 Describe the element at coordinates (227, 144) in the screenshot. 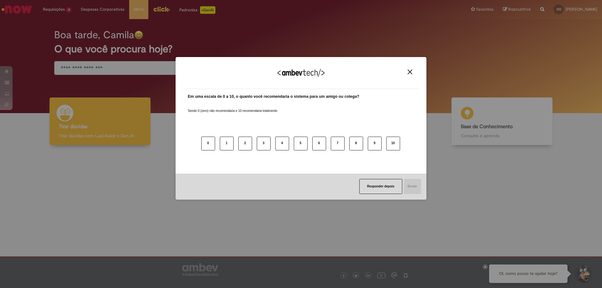

I see `button: 1` at that location.